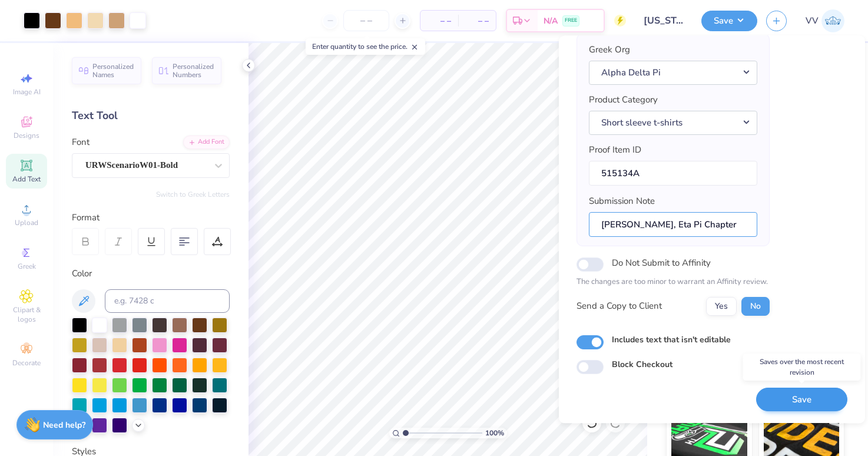 Image resolution: width=868 pixels, height=456 pixels. I want to click on span: Image AI, so click(26, 92).